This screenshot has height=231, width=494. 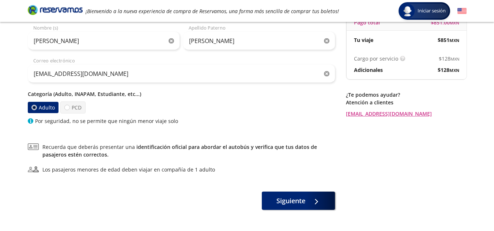 What do you see at coordinates (431, 11) in the screenshot?
I see `span: Iniciar sesión` at bounding box center [431, 11].